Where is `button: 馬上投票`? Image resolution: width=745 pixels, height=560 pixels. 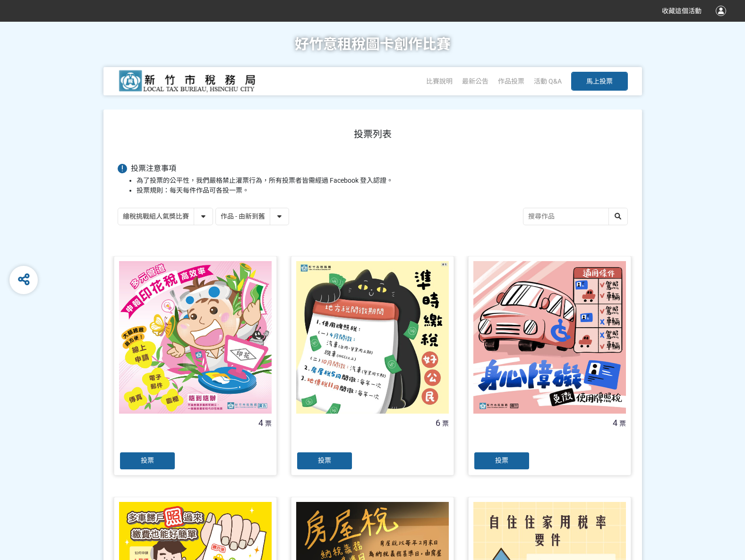
button: 馬上投票 is located at coordinates (600, 81).